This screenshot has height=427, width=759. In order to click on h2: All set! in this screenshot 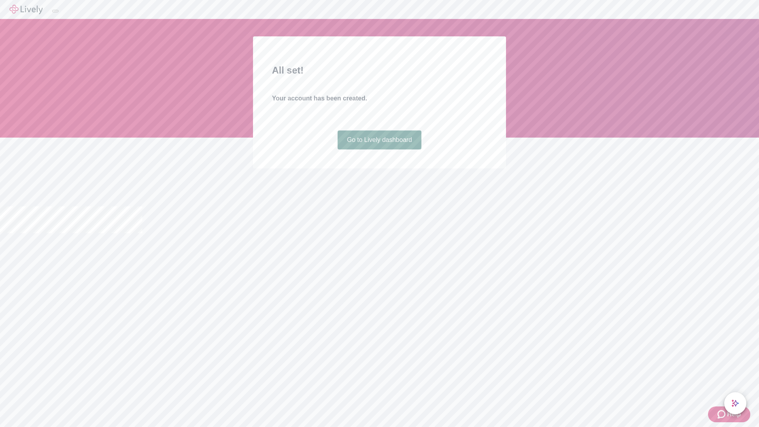, I will do `click(379, 70)`.